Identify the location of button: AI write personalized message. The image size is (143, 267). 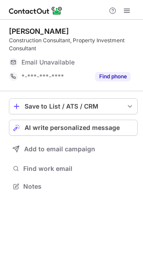
(73, 128).